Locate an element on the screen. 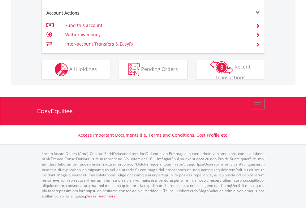  div: Account Actions is located at coordinates (98, 13).